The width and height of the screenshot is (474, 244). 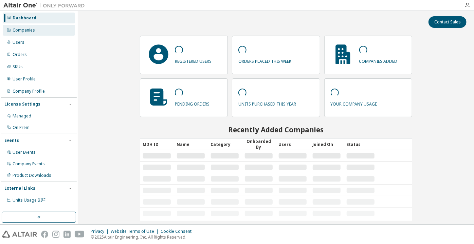 What do you see at coordinates (276, 130) in the screenshot?
I see `h2: Recently Added Companies` at bounding box center [276, 130].